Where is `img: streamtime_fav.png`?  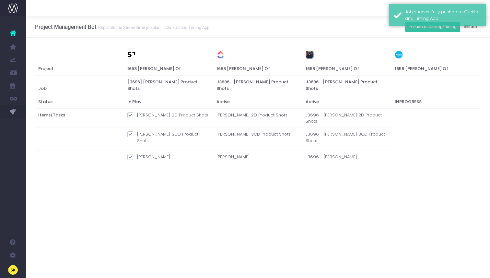
img: streamtime_fav.png is located at coordinates (131, 54).